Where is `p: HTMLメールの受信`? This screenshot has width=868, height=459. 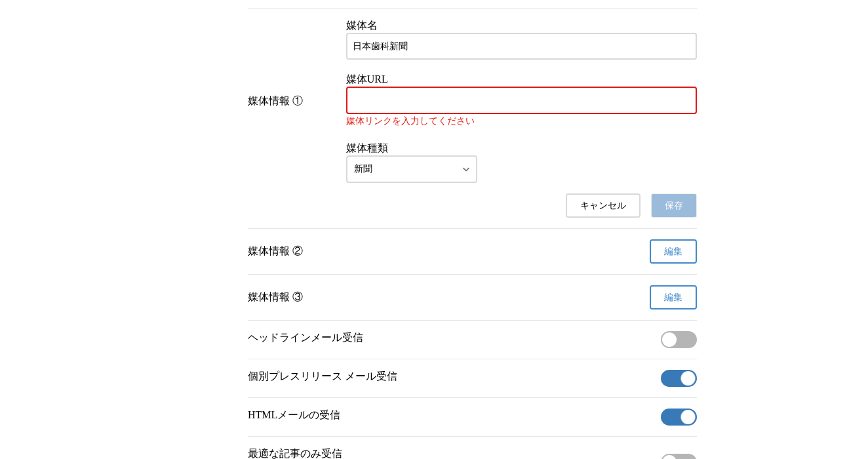 p: HTMLメールの受信 is located at coordinates (451, 415).